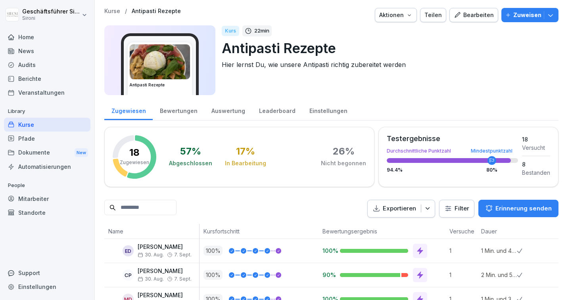 The height and width of the screenshot is (300, 568). Describe the element at coordinates (47, 92) in the screenshot. I see `a: Veranstaltungen` at that location.